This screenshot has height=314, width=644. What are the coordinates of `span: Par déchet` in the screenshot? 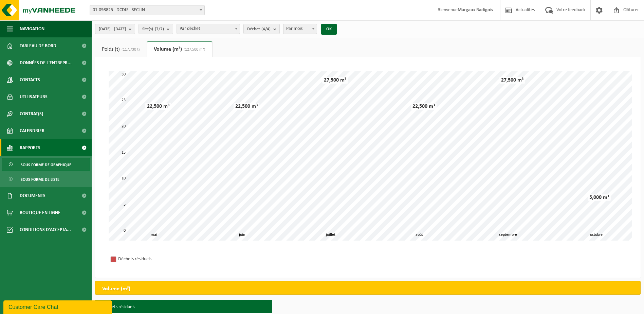 It's located at (208, 29).